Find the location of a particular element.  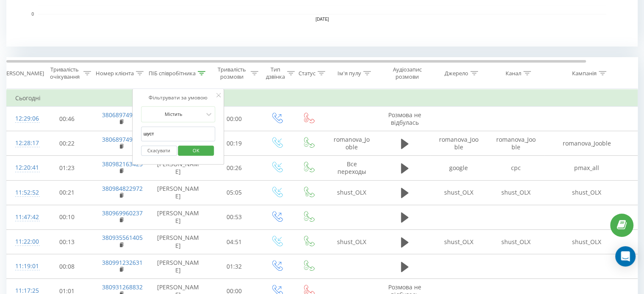

div: 11:47:42 is located at coordinates (23, 217).